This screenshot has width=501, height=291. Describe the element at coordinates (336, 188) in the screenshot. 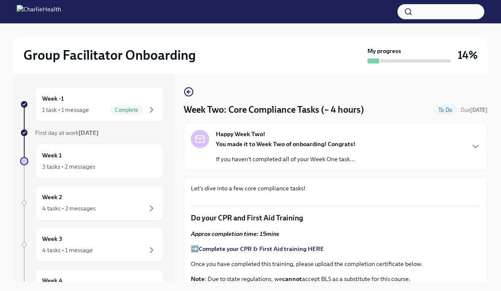

I see `p: Let's dive into a few core compliance tasks!` at that location.